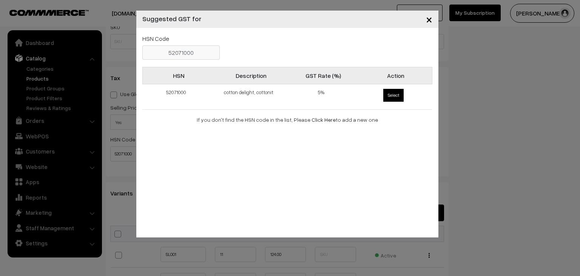 This screenshot has width=580, height=276. I want to click on td: cotton delight, cottonit, so click(251, 97).